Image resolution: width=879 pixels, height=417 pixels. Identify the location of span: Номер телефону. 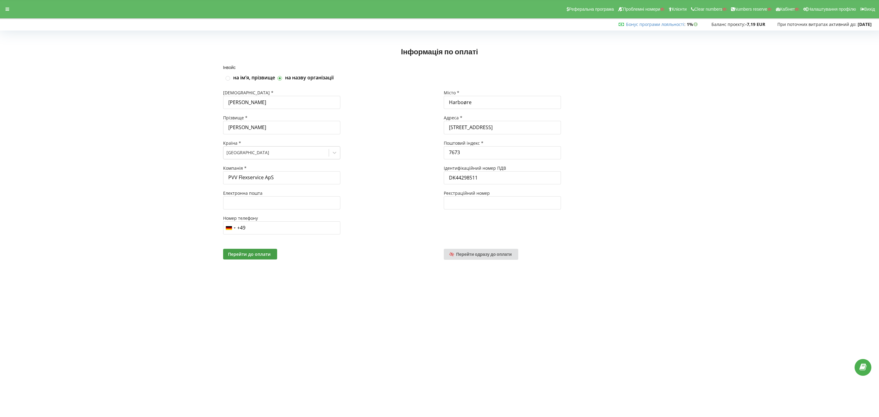
(241, 218).